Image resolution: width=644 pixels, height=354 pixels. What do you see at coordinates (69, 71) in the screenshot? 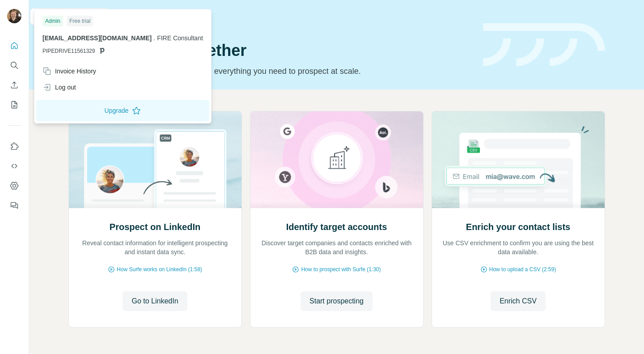
I see `div: Invoice History` at bounding box center [69, 71].